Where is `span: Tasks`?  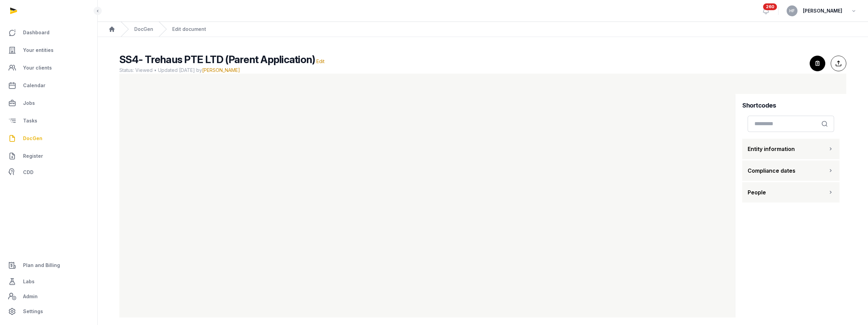
span: Tasks is located at coordinates (30, 121).